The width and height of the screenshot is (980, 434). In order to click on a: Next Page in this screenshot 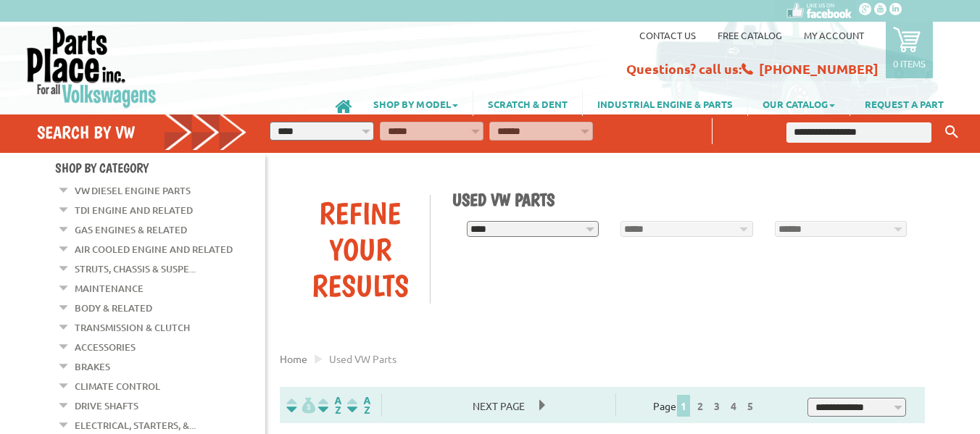, I will do `click(499, 406)`.